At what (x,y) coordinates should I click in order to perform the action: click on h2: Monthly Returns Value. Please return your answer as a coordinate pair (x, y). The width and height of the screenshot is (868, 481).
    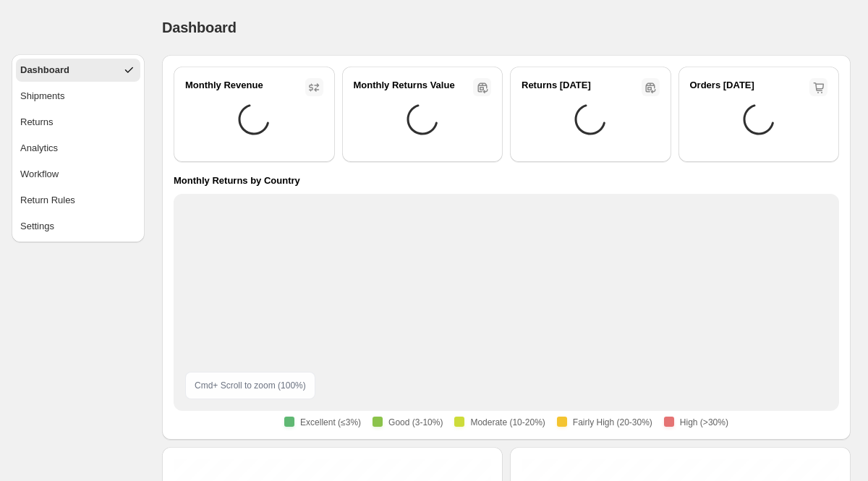
    Looking at the image, I should click on (404, 86).